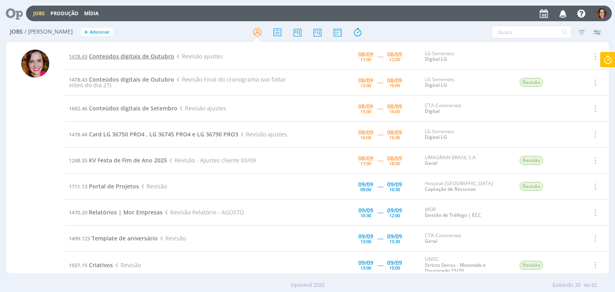  Describe the element at coordinates (91, 14) in the screenshot. I see `button: Mídia` at that location.